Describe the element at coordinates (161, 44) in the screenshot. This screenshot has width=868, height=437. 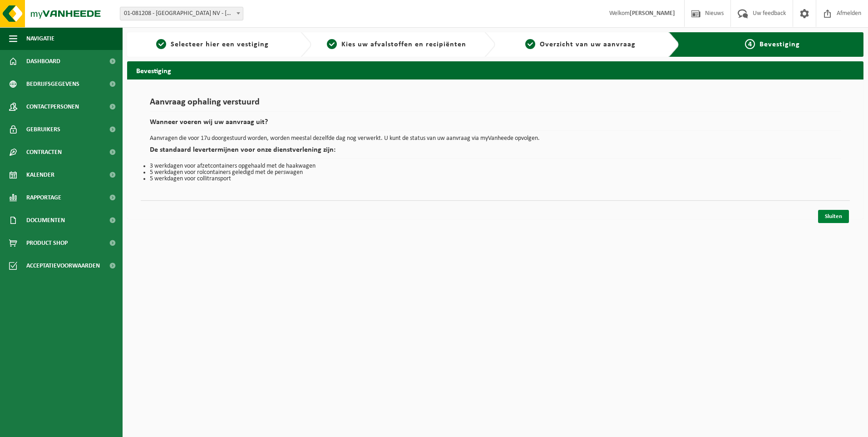
I see `span: 1` at that location.